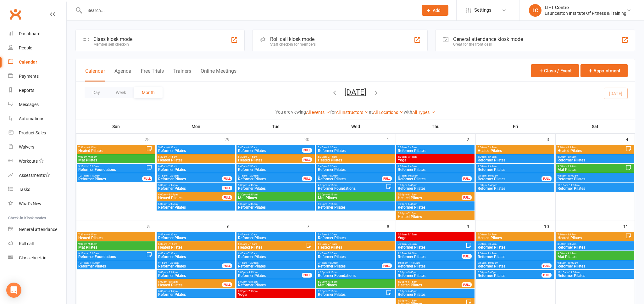  What do you see at coordinates (37, 161) in the screenshot?
I see `a: Workouts` at bounding box center [37, 161].